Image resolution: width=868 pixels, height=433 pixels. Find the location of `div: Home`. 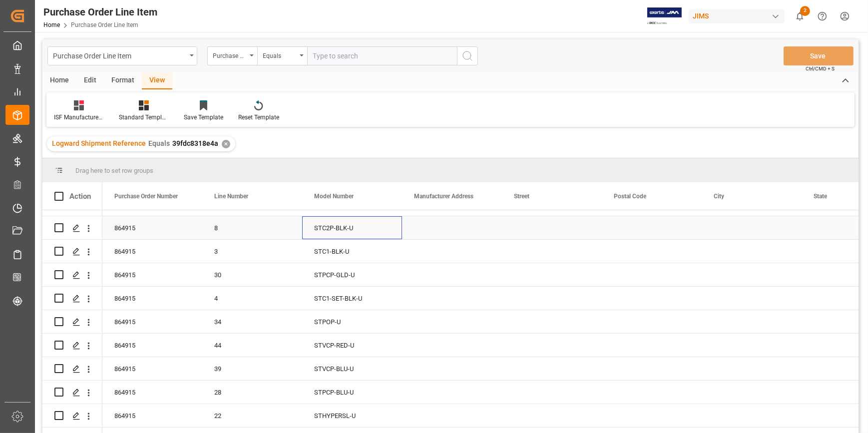

div: Home is located at coordinates (59, 81).